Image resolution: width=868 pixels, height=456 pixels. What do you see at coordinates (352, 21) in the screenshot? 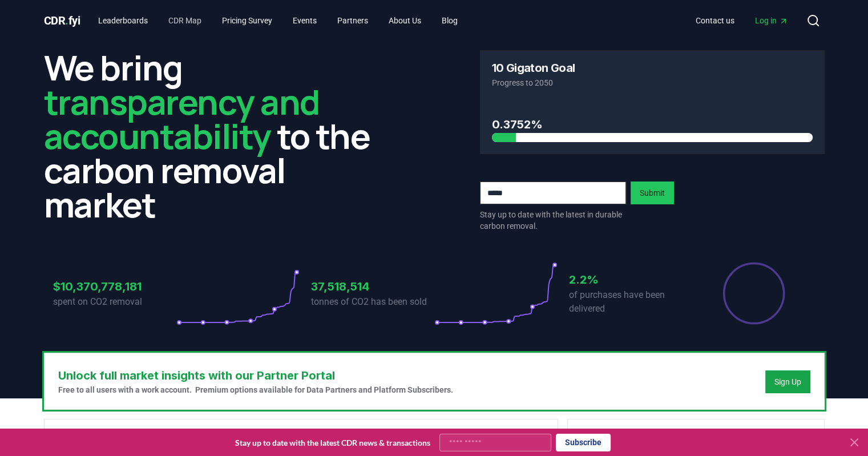
I see `a: Partners` at bounding box center [352, 21].